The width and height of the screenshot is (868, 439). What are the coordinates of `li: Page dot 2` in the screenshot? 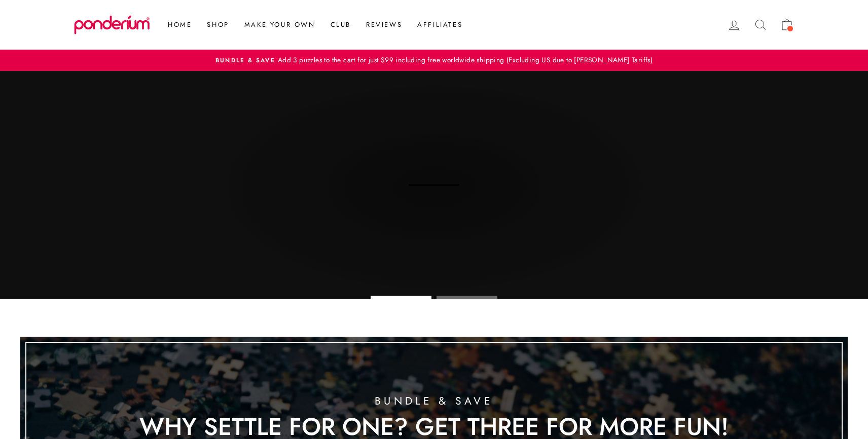 It's located at (467, 298).